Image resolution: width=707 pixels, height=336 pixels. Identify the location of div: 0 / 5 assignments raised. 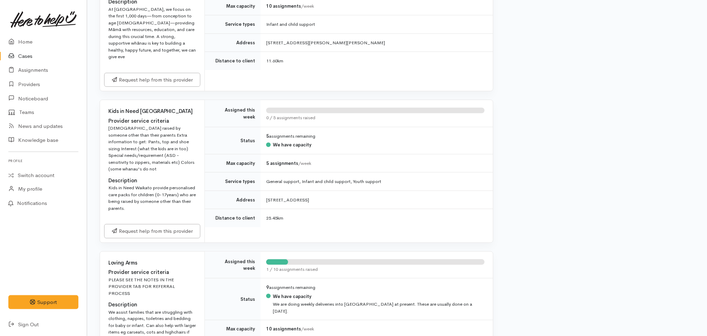
(375, 118).